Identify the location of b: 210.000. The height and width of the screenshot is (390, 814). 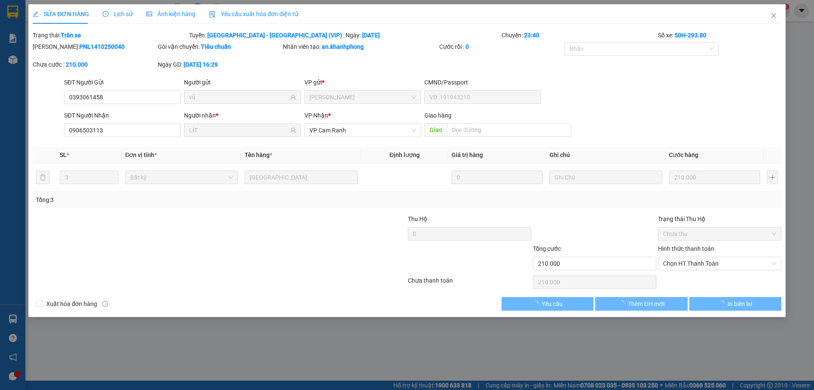
(77, 64).